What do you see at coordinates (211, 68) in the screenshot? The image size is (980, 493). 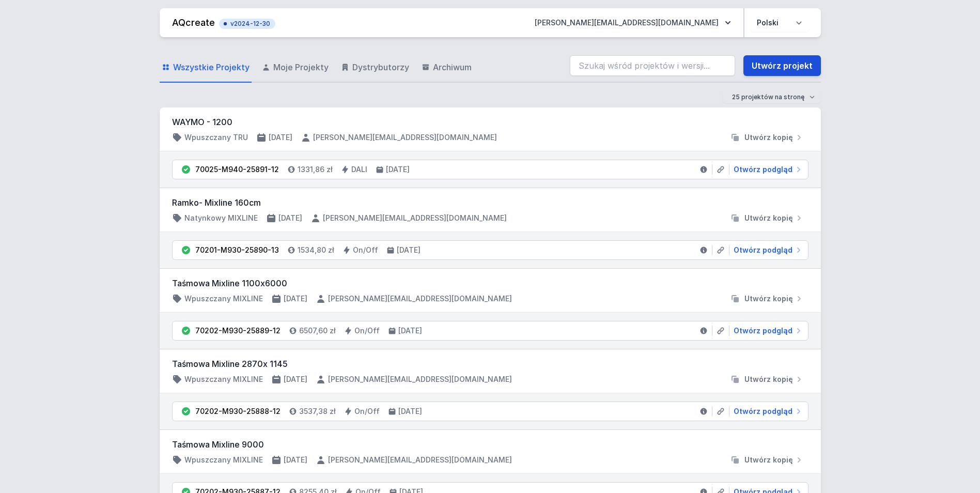 I see `span: Wszystkie Projekty` at bounding box center [211, 68].